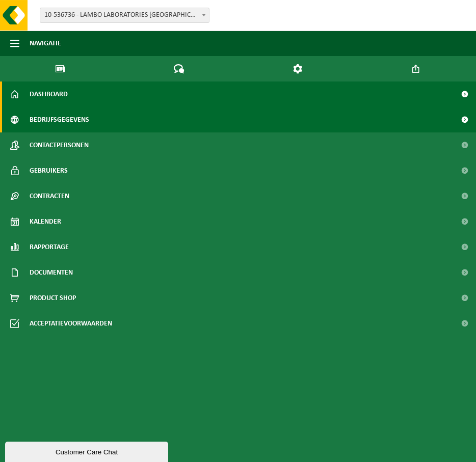 The height and width of the screenshot is (462, 476). I want to click on span: Bedrijfsgegevens, so click(59, 120).